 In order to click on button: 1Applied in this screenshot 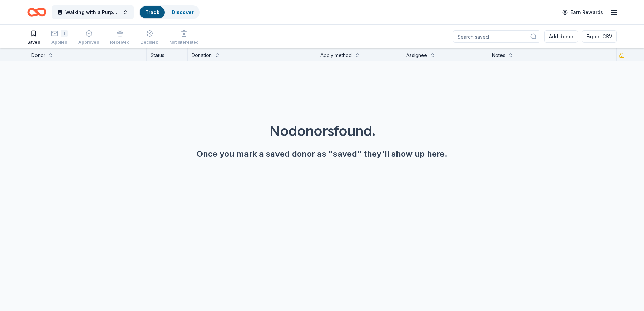, I will do `click(60, 38)`.